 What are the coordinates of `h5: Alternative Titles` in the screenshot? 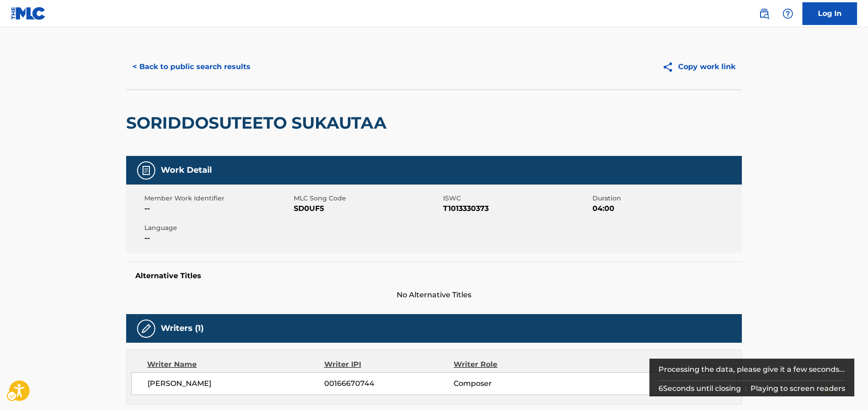 It's located at (434, 276).